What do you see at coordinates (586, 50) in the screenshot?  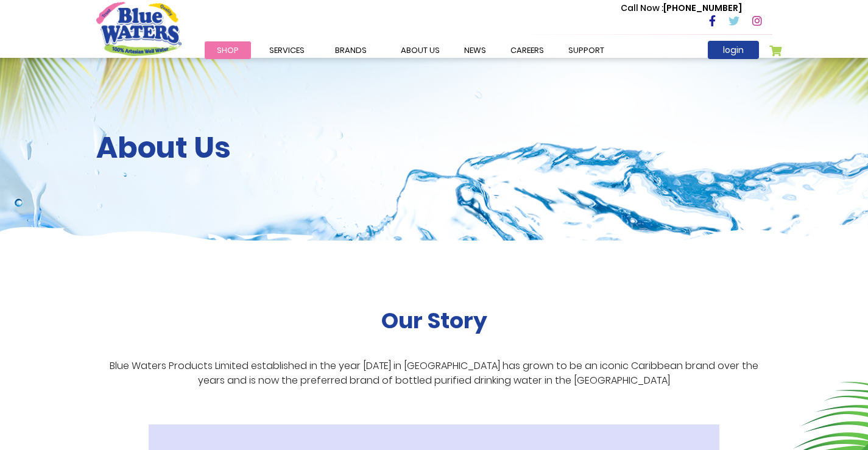 I see `a: support` at bounding box center [586, 50].